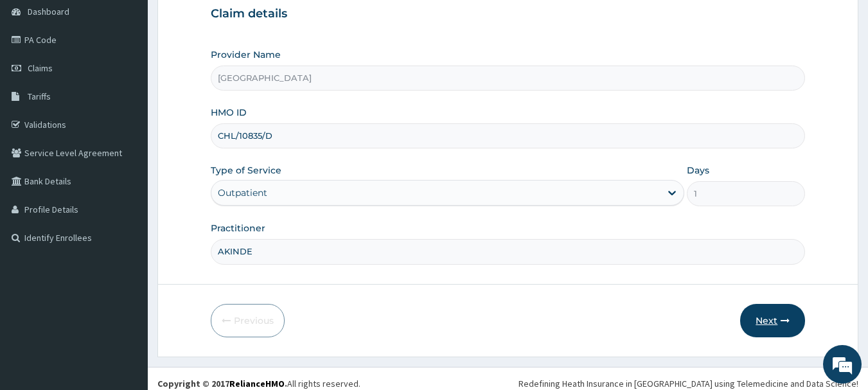  Describe the element at coordinates (237, 228) in the screenshot. I see `label: Practitioner` at that location.